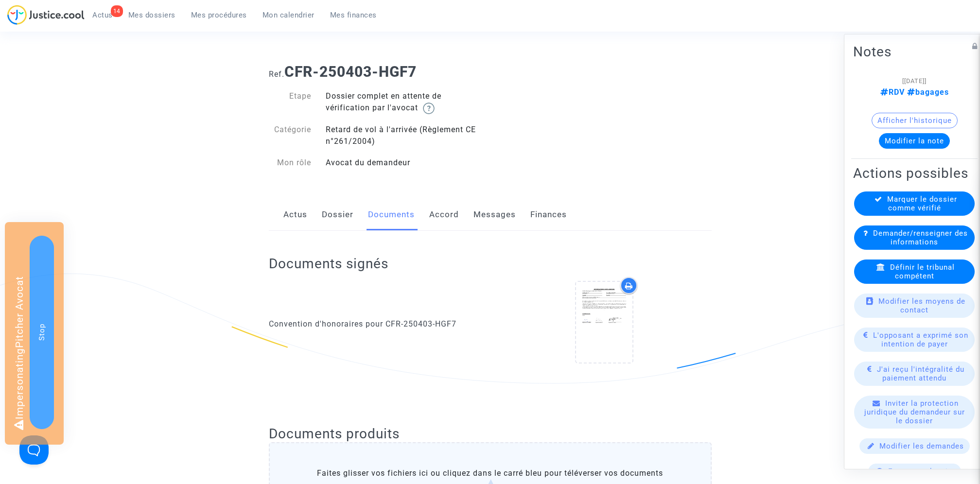  What do you see at coordinates (892, 92) in the screenshot?
I see `span: RDV` at bounding box center [892, 92].